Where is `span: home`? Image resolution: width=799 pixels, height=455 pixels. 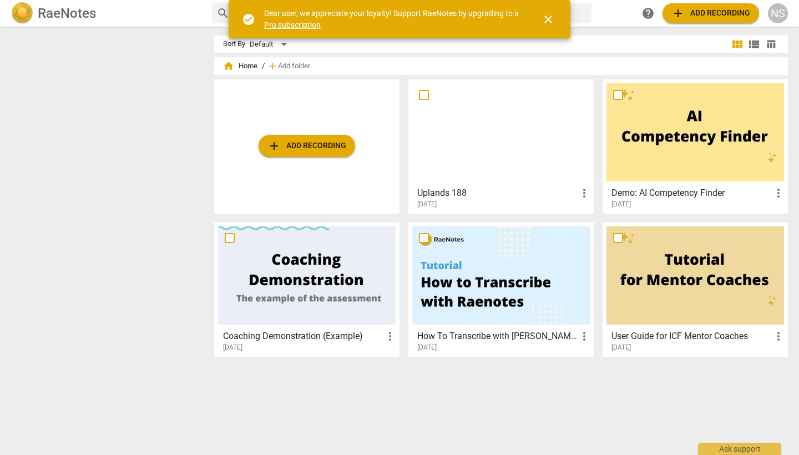 span: home is located at coordinates (229, 66).